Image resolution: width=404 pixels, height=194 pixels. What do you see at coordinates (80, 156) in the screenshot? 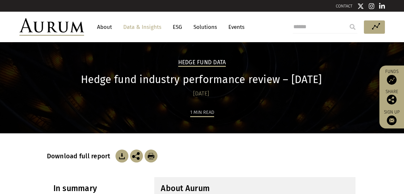
I see `h3: Download full report` at bounding box center [80, 156].